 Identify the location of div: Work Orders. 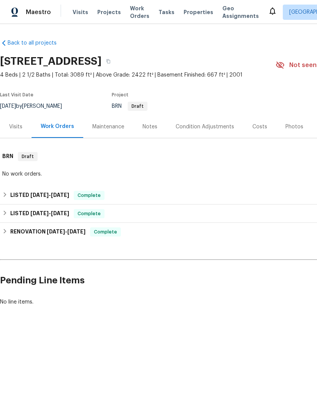
(57, 126).